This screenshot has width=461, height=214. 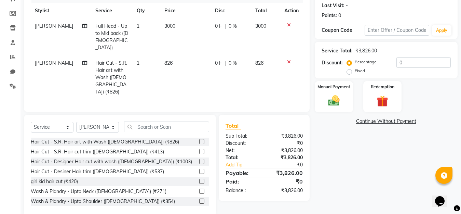 I want to click on th: Disc, so click(x=231, y=11).